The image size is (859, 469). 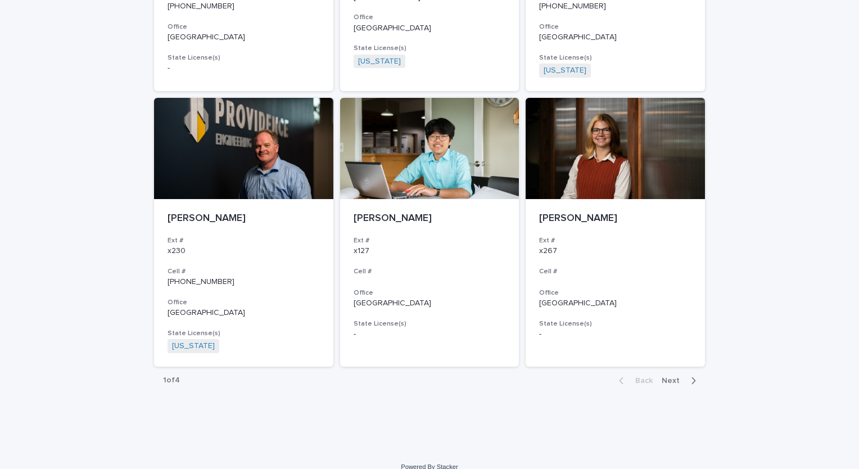 I want to click on p: 1 of 4, so click(x=171, y=380).